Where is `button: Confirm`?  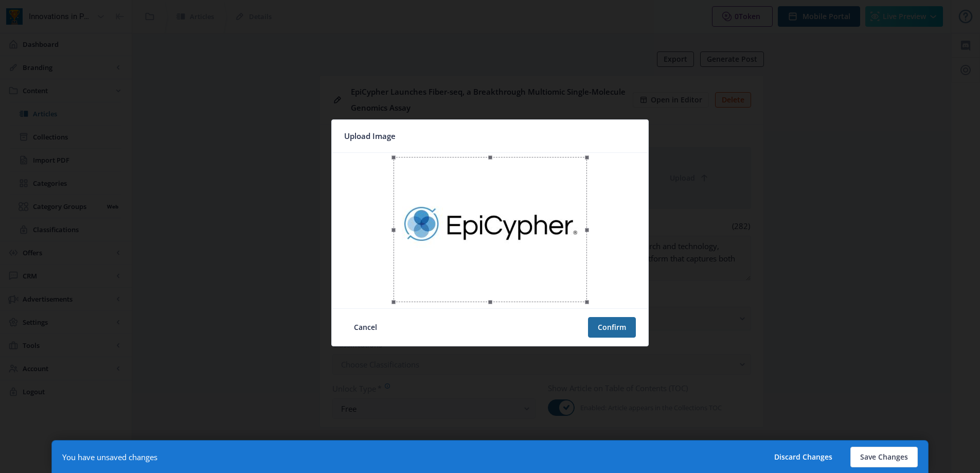
button: Confirm is located at coordinates (611, 327).